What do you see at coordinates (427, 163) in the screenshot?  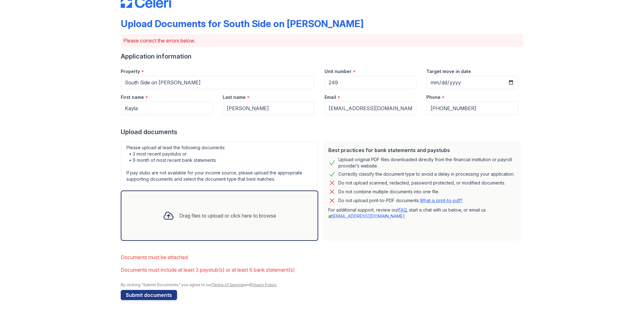 I see `div: Upload original PDF files downloaded directly from the financial institution or payroll provider’...` at bounding box center [427, 163].